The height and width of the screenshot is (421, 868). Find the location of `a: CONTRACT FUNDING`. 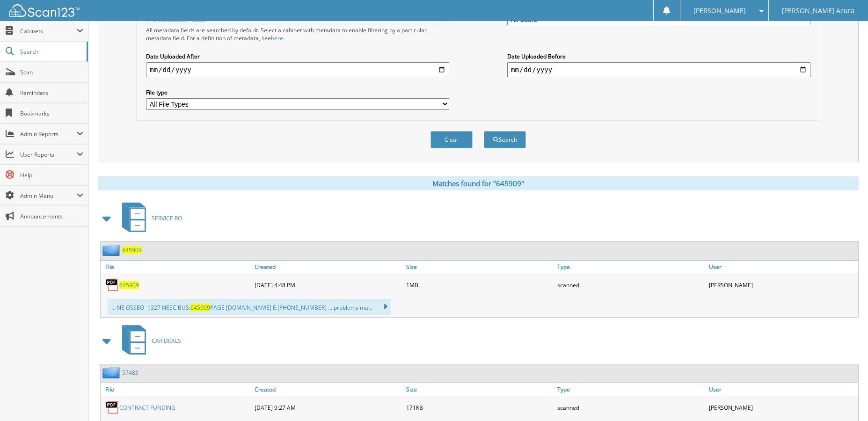

a: CONTRACT FUNDING is located at coordinates (147, 407).